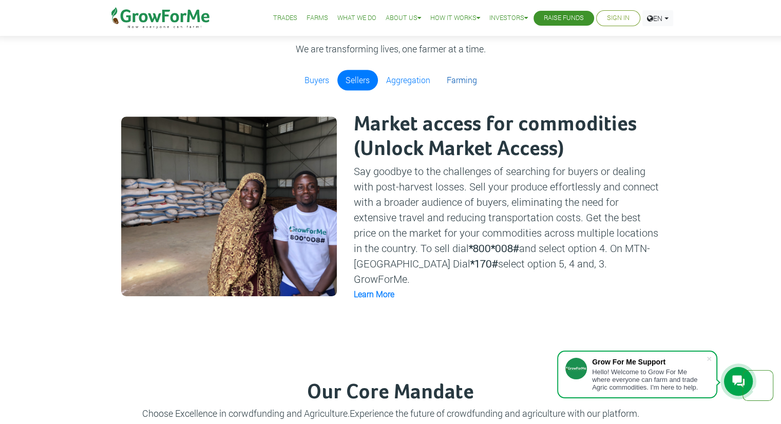 The image size is (781, 424). What do you see at coordinates (455, 18) in the screenshot?
I see `a: How it Works` at bounding box center [455, 18].